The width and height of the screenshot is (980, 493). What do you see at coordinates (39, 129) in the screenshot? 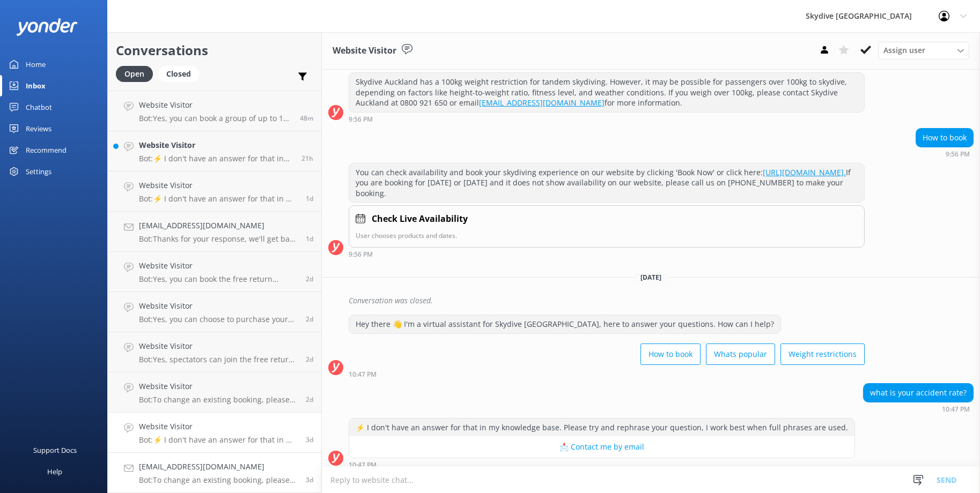
I see `div: Reviews` at bounding box center [39, 129].